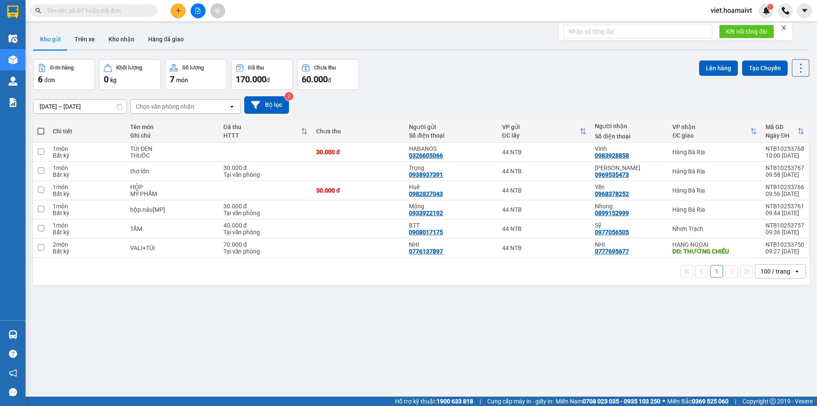 The image size is (817, 406). What do you see at coordinates (781, 135) in the screenshot?
I see `div: Ngày ĐH` at bounding box center [781, 135].